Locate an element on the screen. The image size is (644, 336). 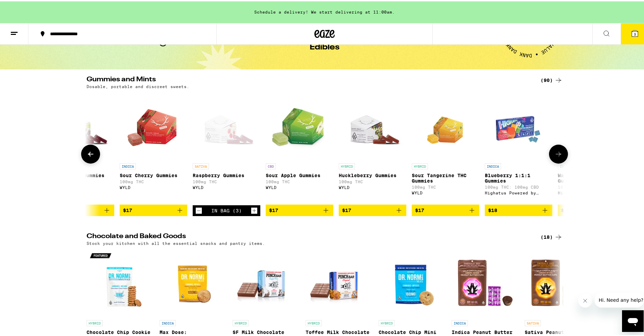
img: Highatus Powered by Cannabiotix - Blueberry 1:1:1 Gummies is located at coordinates (519, 125).